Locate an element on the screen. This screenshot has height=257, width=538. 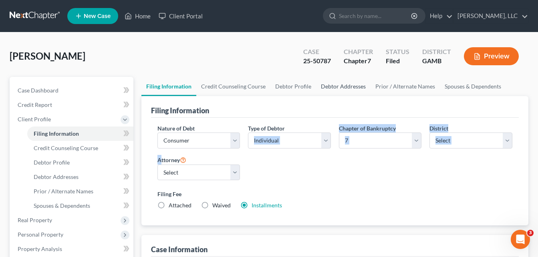
span: Client Profile is located at coordinates (34, 119).